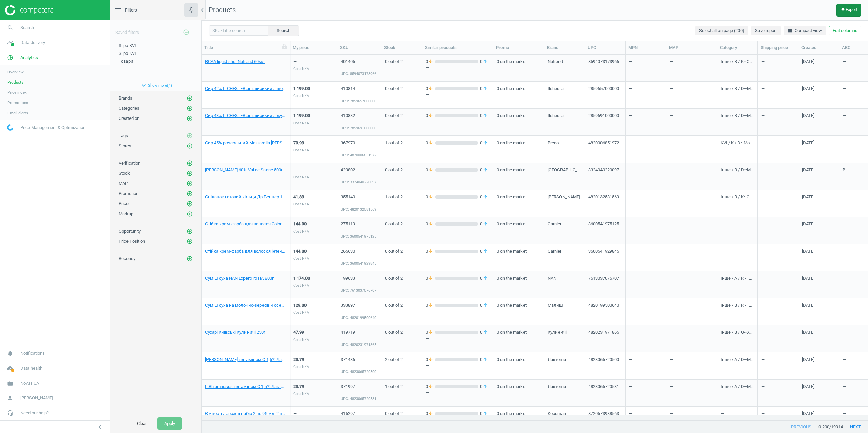  I want to click on i: timeline, so click(10, 43).